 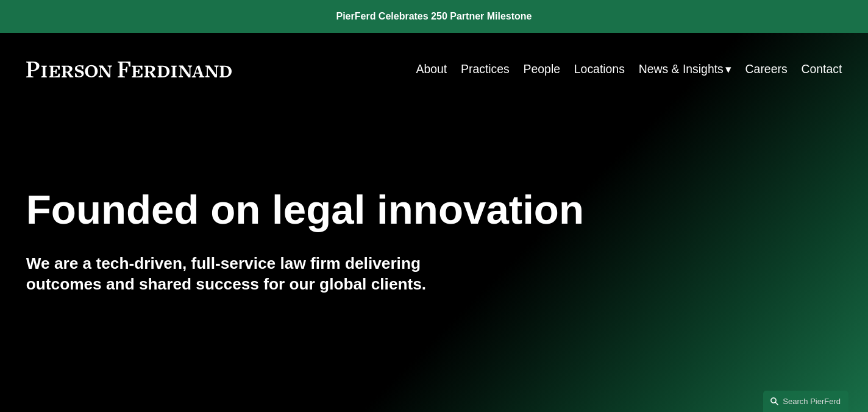 What do you see at coordinates (230, 274) in the screenshot?
I see `h4: We are a tech-driven, full-service law firm delivering outcomes and shared success for our global...` at bounding box center [230, 274].